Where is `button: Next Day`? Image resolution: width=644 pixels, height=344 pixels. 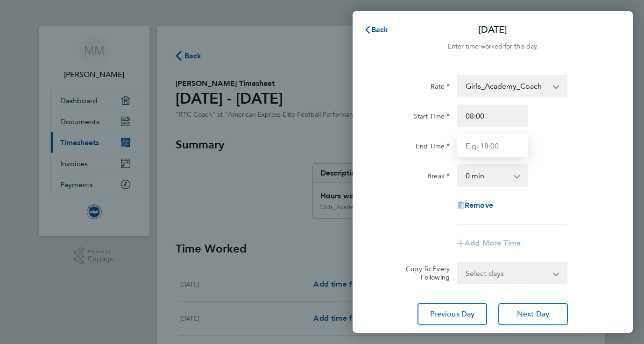
button: Next Day is located at coordinates (533, 314).